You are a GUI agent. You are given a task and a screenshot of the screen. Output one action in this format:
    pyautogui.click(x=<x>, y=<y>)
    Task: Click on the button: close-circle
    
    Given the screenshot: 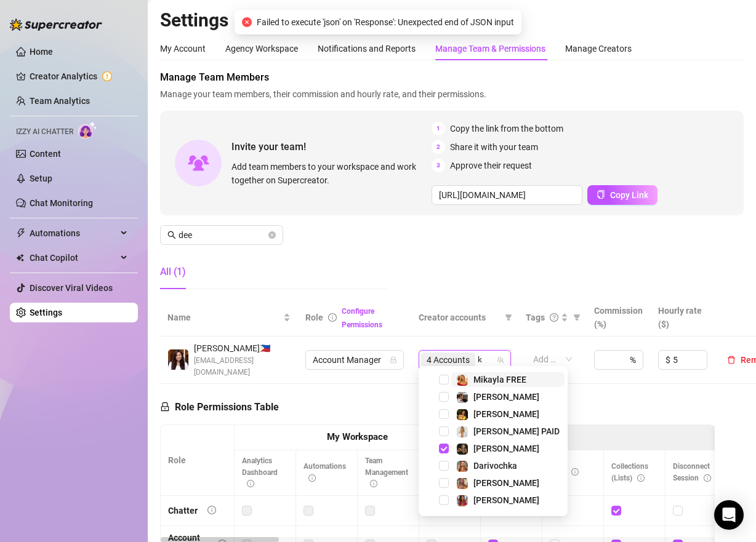 What is the action you would take?
    pyautogui.click(x=272, y=235)
    